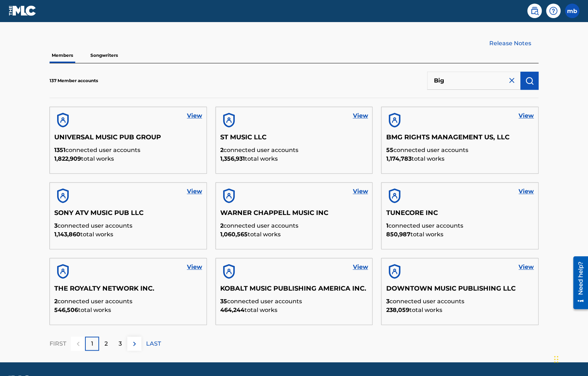  I want to click on p: LAST, so click(153, 344).